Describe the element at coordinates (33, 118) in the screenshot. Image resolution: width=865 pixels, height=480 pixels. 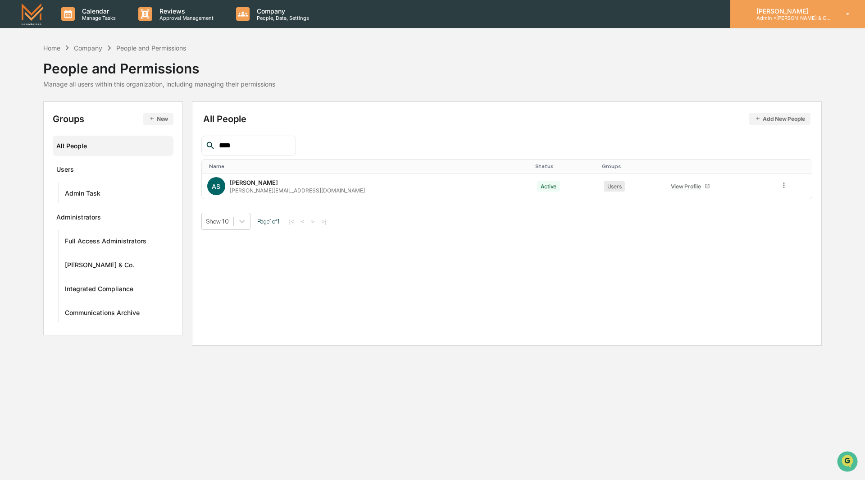
I see `a: 🖐️Preclearance` at that location.